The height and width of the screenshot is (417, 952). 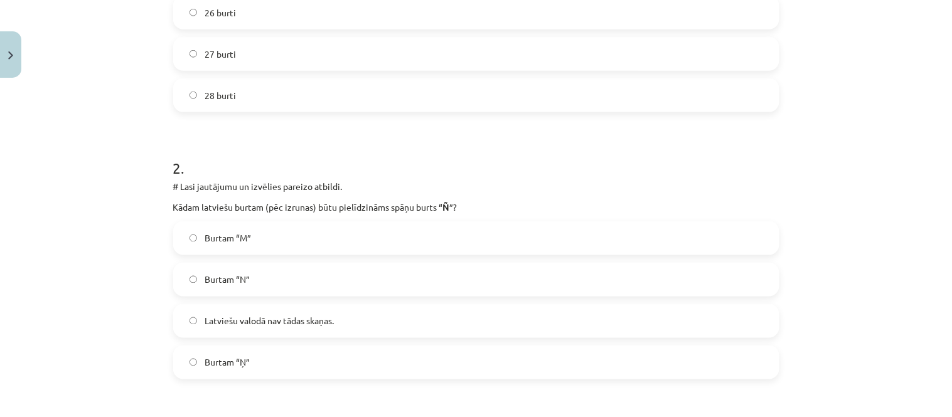 I want to click on span: Burtam “N”, so click(x=227, y=280).